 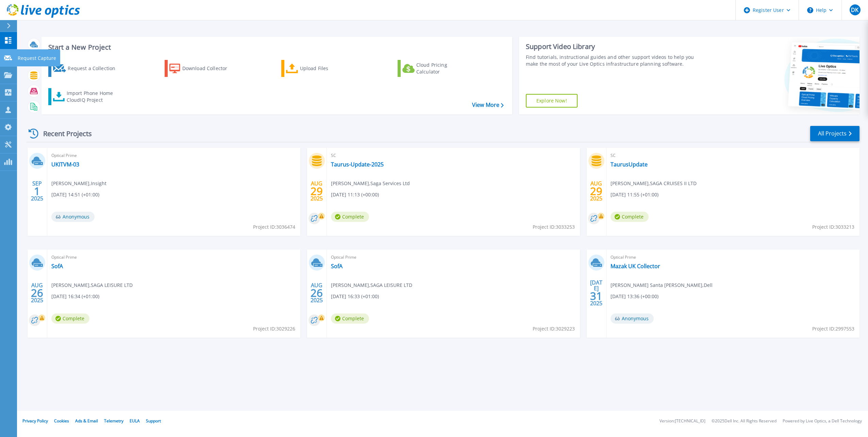 I want to click on span: Project ID: 3029223, so click(x=553, y=329).